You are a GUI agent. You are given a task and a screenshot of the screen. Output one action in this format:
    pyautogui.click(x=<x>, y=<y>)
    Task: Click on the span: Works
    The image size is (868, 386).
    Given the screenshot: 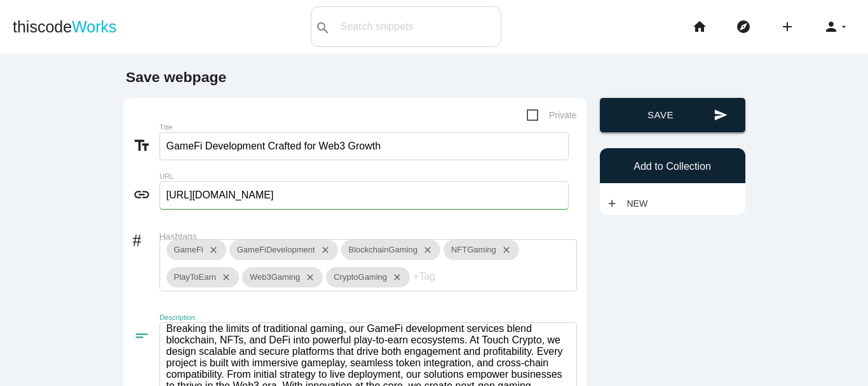 What is the action you would take?
    pyautogui.click(x=94, y=27)
    